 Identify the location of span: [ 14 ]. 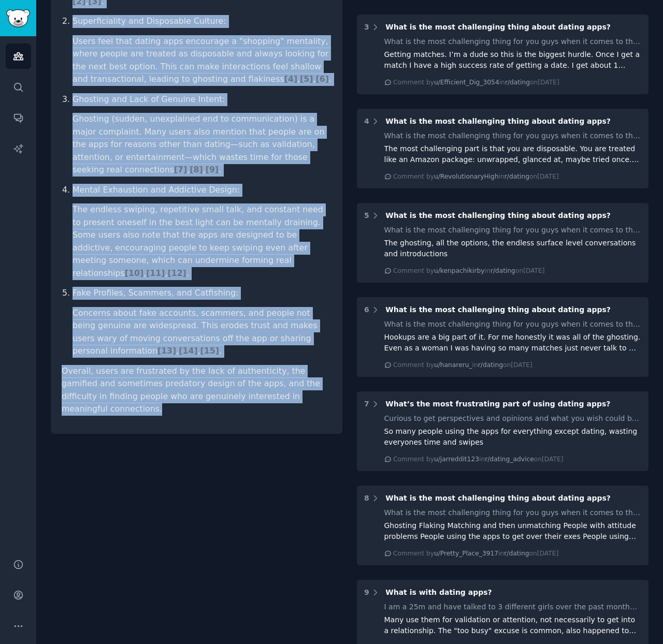
(188, 350).